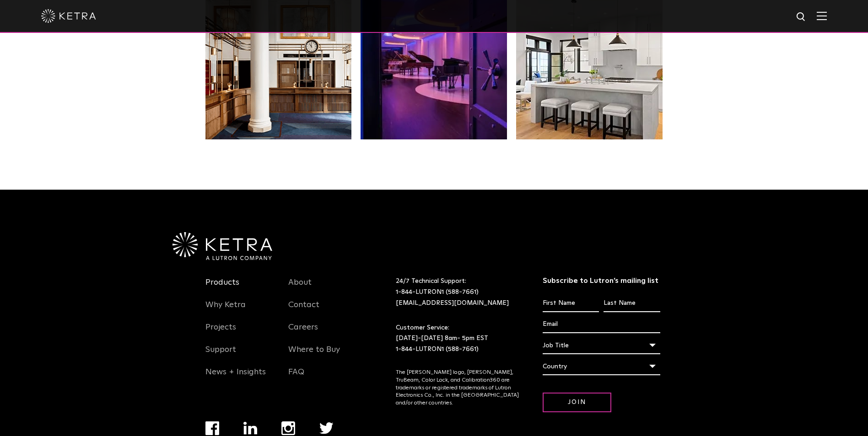 This screenshot has width=868, height=436. What do you see at coordinates (577, 402) in the screenshot?
I see `input: Join` at bounding box center [577, 402].